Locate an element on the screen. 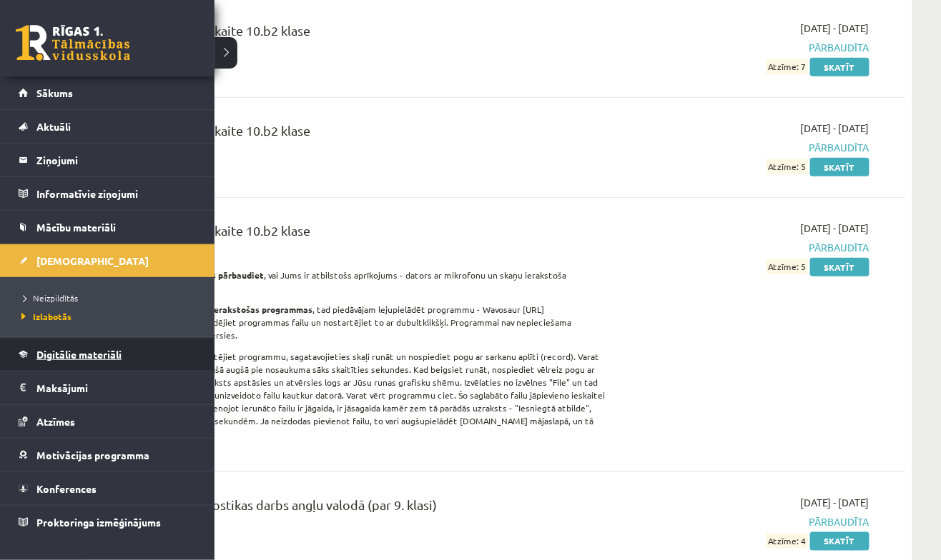 This screenshot has width=941, height=560. span: Aktuāli is located at coordinates (54, 127).